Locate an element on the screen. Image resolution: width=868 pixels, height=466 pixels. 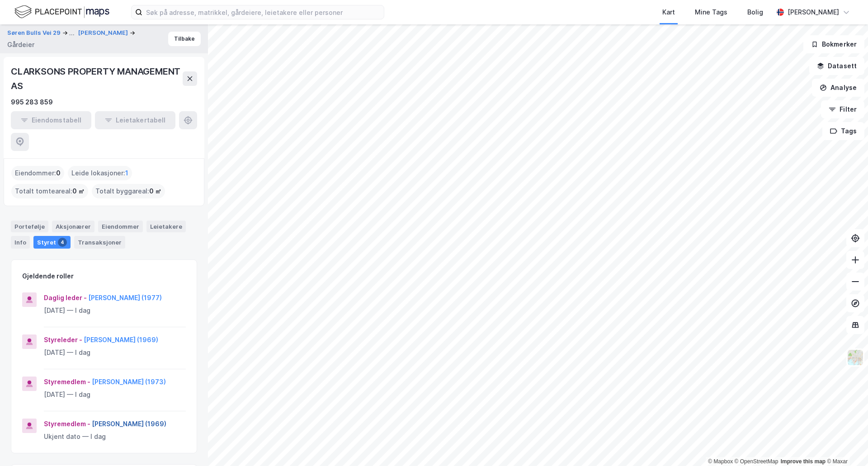
div: Leide lokasjoner : is located at coordinates (100, 173).